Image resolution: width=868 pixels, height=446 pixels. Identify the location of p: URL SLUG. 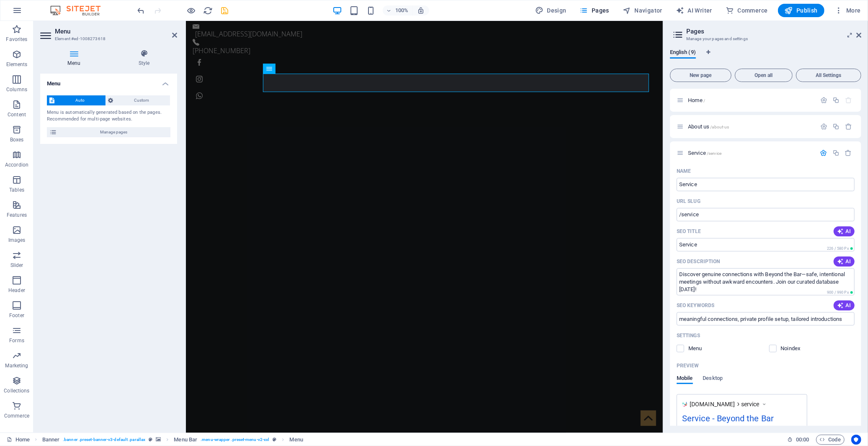
(689, 201).